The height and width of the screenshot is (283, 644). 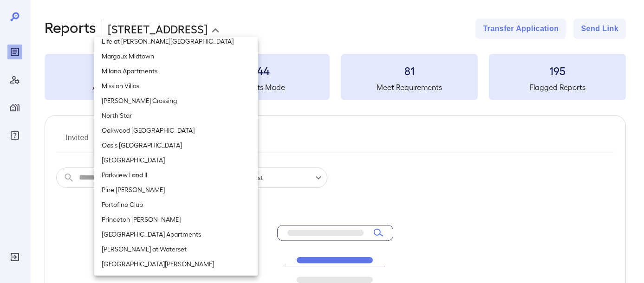 I want to click on li: Parkview I and II, so click(x=176, y=175).